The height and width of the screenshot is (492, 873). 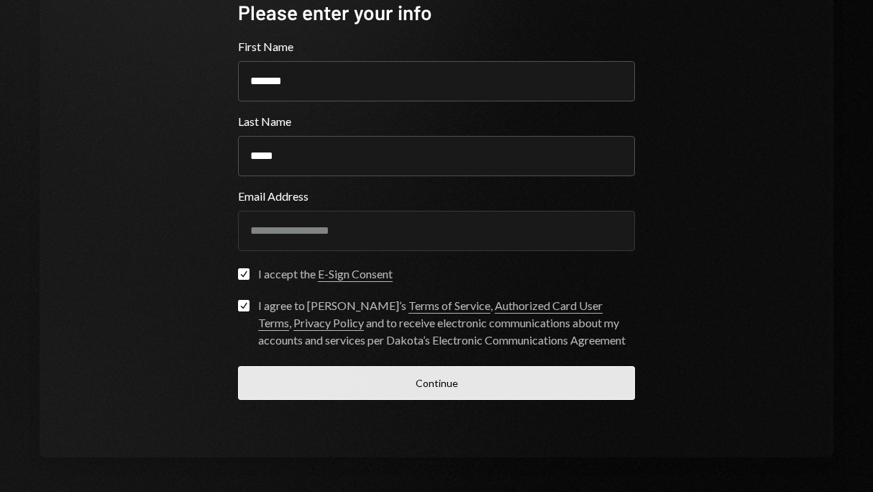 What do you see at coordinates (436, 121) in the screenshot?
I see `label: Last Name` at bounding box center [436, 121].